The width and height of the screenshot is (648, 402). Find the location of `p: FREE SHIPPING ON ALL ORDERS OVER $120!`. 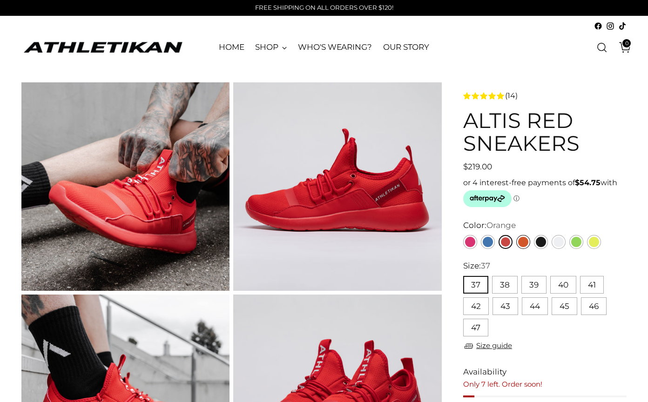

p: FREE SHIPPING ON ALL ORDERS OVER $120! is located at coordinates (324, 8).